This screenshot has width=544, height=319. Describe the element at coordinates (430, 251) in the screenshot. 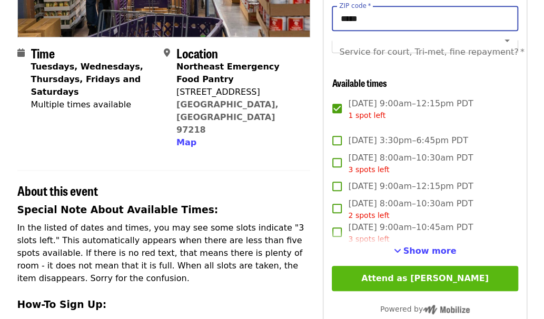

I see `span: Show more` at that location.